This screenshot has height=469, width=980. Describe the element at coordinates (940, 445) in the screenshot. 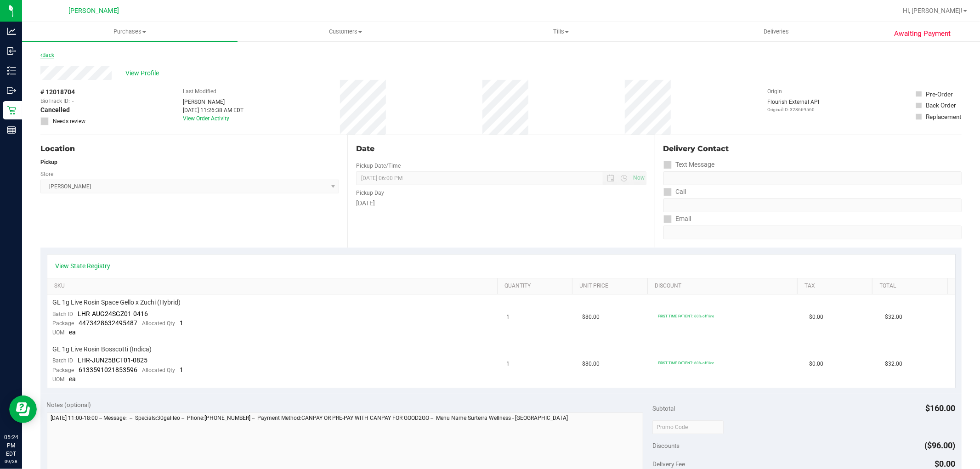

I see `span: ($96.00)` at that location.